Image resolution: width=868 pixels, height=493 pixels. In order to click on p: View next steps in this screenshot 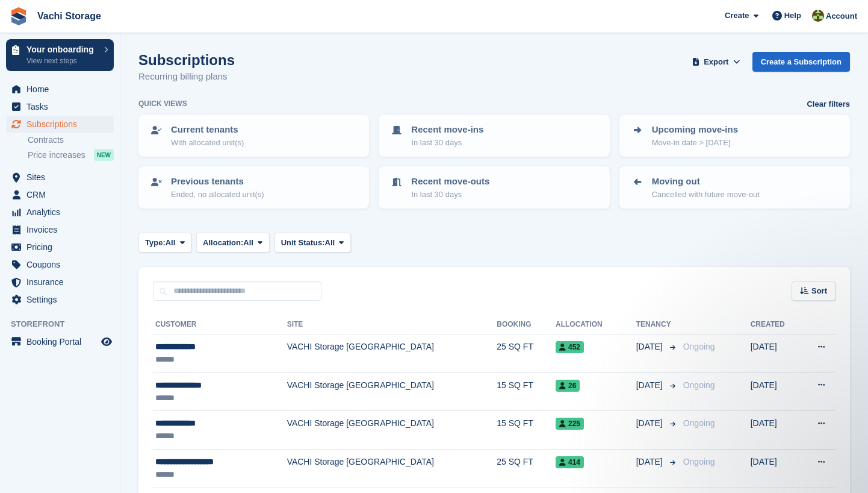, I will do `click(62, 61)`.